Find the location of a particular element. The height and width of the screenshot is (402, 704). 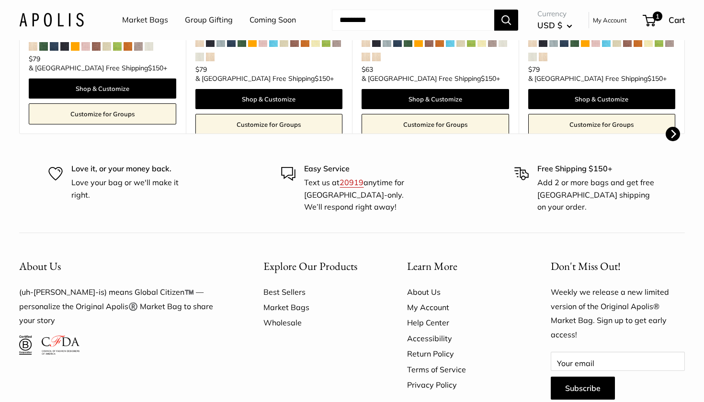

button: USD $ is located at coordinates (555, 25).